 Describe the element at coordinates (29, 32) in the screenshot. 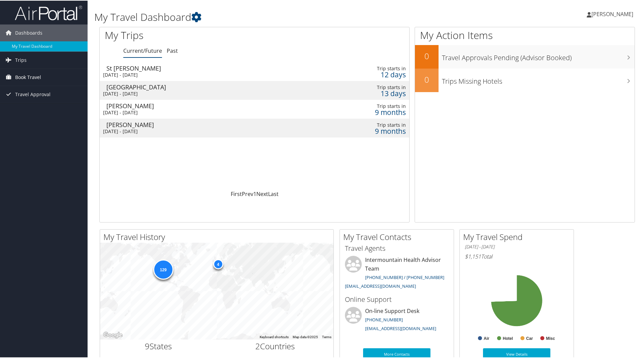

I see `span: Dashboards` at that location.